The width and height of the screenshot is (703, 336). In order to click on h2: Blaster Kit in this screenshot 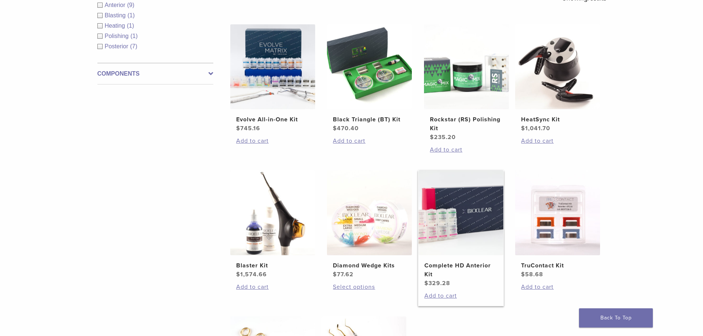, I will do `click(273, 266)`.